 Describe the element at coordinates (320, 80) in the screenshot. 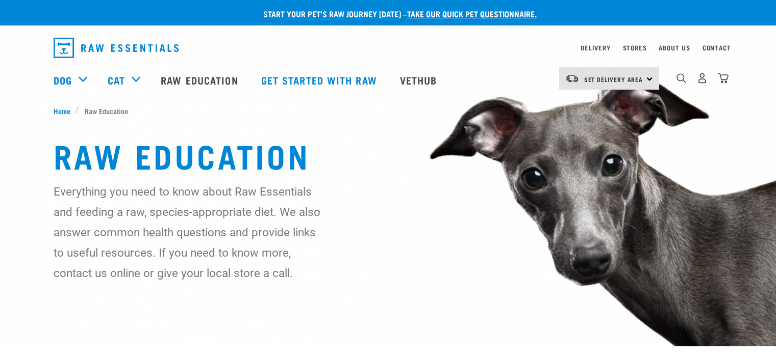

I see `a: Get started with Raw` at that location.